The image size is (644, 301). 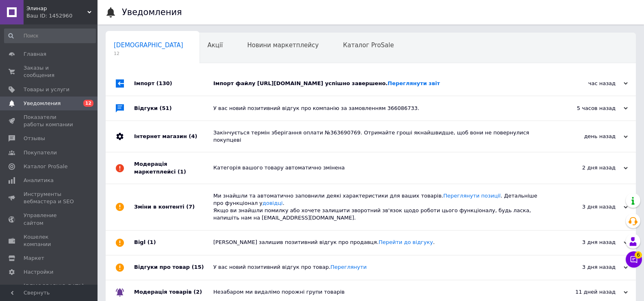 What do you see at coordinates (380, 206) in the screenshot?
I see `div: Ми знайшли та автоматично заповнили деякі характеристики для ваших товарів. . Детальніше про функ...` at bounding box center [380, 206].